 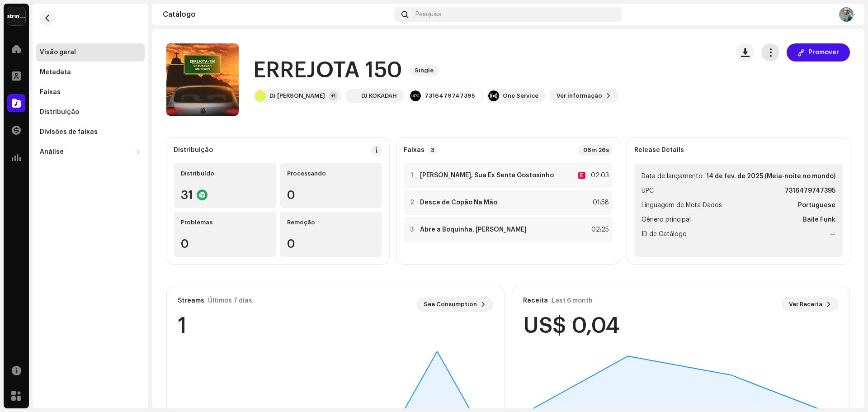 What do you see at coordinates (16, 16) in the screenshot?
I see `img: 408b884b-546b-4518-8448-1008f9c76b02` at bounding box center [16, 16].